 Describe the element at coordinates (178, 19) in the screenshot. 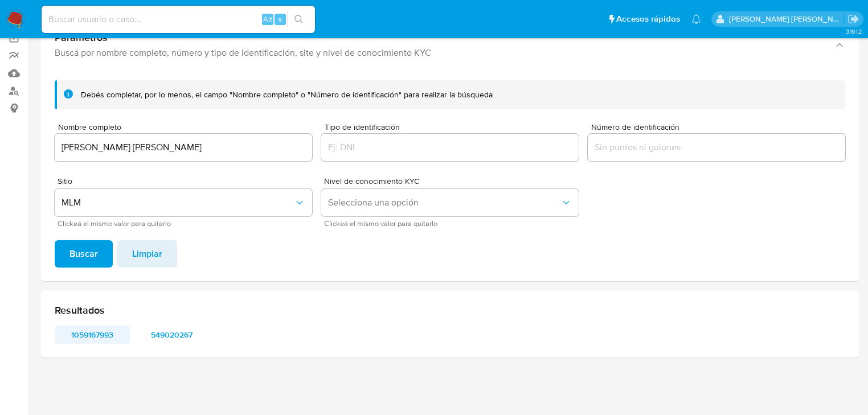

I see `input: Buscar usuario o caso...` at that location.